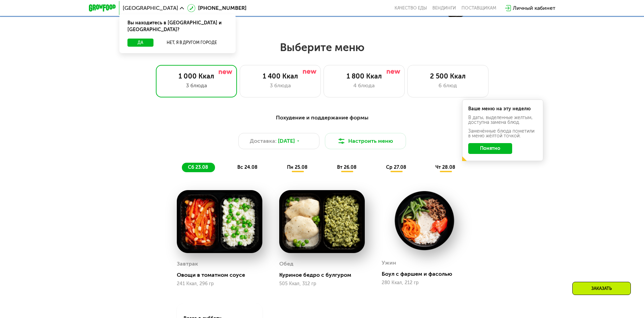 The width and height of the screenshot is (644, 318). Describe the element at coordinates (263, 142) in the screenshot. I see `span: Доставка:` at that location.